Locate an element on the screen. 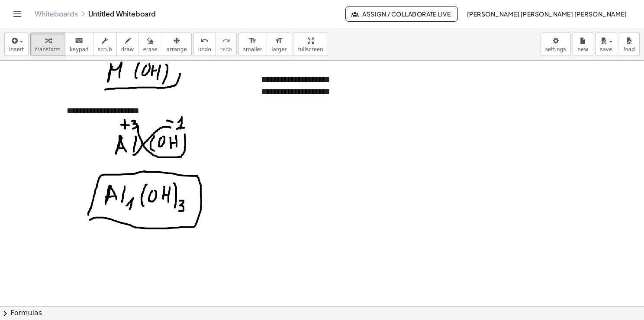 This screenshot has width=644, height=320. button: keyboardkeypad is located at coordinates (79, 44).